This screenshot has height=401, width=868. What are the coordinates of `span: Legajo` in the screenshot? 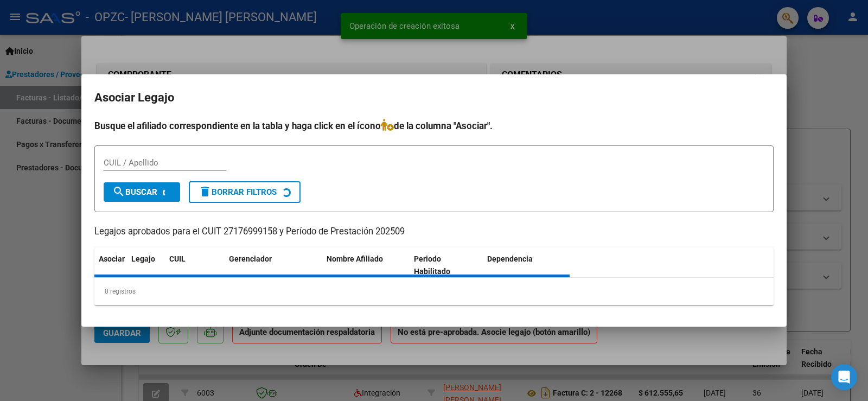 It's located at (143, 258).